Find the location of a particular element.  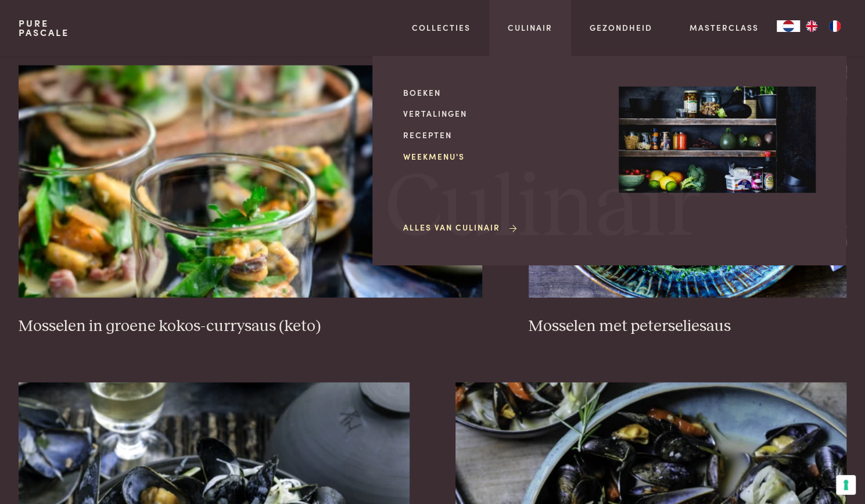

a: Weekmenu's is located at coordinates (502, 156).